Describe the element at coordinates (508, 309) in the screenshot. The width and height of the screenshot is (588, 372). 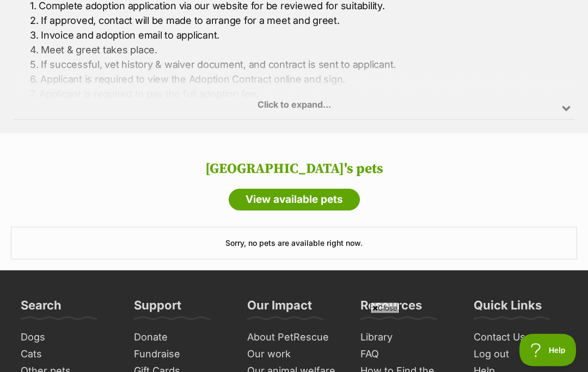
I see `h3: Quick Links` at that location.